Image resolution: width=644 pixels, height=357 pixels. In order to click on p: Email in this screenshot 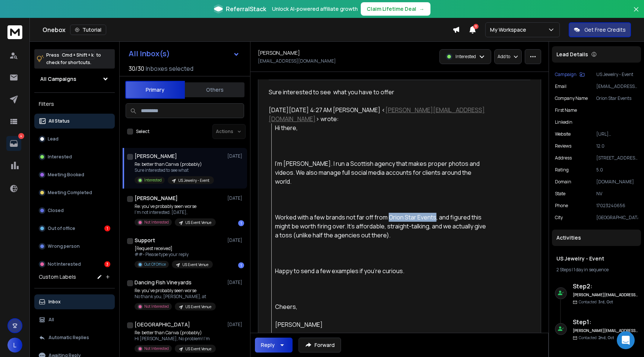, I will do `click(561, 86)`.